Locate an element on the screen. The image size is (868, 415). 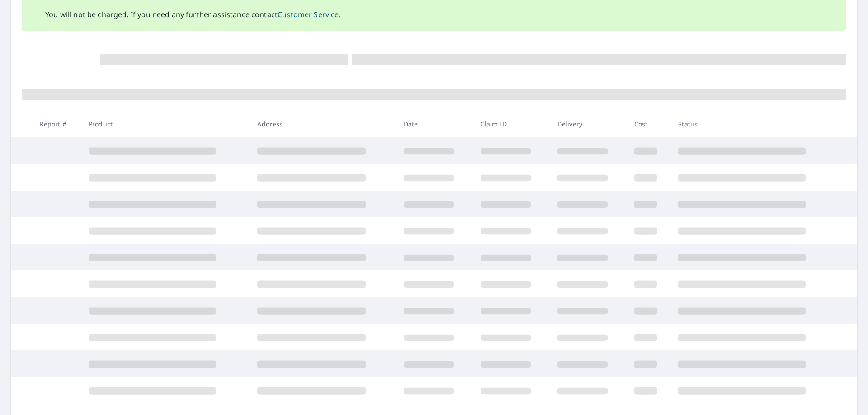
th: Date is located at coordinates (435, 124).